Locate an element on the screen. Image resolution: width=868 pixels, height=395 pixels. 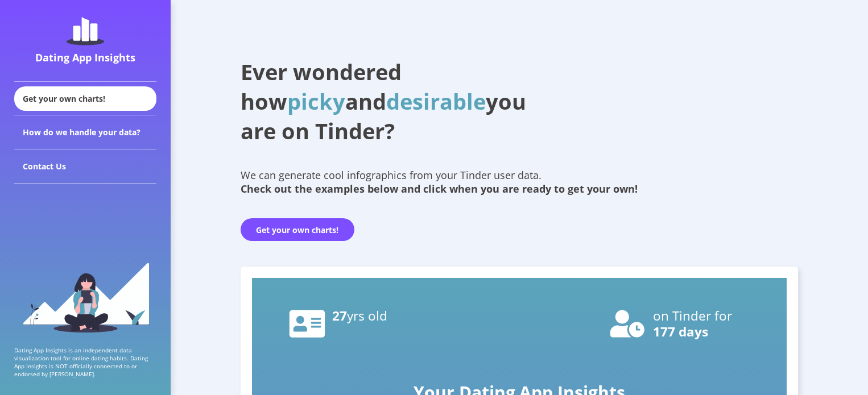
h1: Ever wondered how and you are on Tinder? is located at coordinates (397, 101).